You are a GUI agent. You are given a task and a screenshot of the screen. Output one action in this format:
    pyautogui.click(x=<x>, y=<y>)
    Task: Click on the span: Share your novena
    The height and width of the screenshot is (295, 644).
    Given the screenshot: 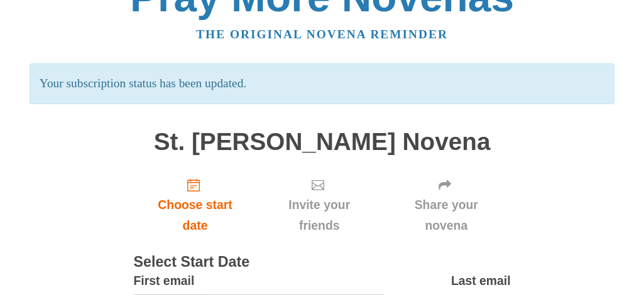 What is the action you would take?
    pyautogui.click(x=446, y=215)
    